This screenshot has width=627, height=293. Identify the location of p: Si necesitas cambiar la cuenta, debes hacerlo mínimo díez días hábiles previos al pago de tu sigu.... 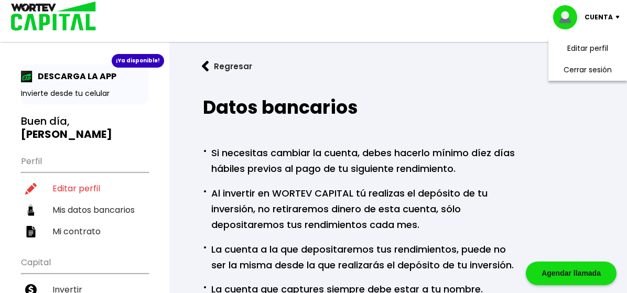
(361, 160).